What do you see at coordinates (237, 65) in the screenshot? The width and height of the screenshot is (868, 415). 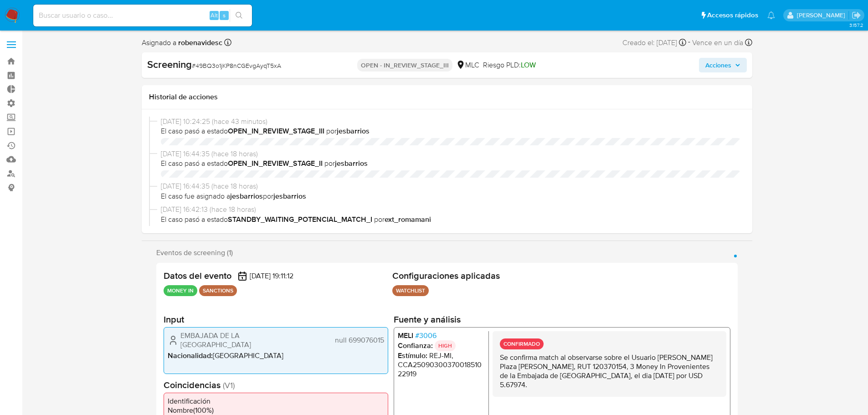 I see `span: # 49BQ3o1jKP8nCGEvgAyqT5xA` at bounding box center [237, 65].